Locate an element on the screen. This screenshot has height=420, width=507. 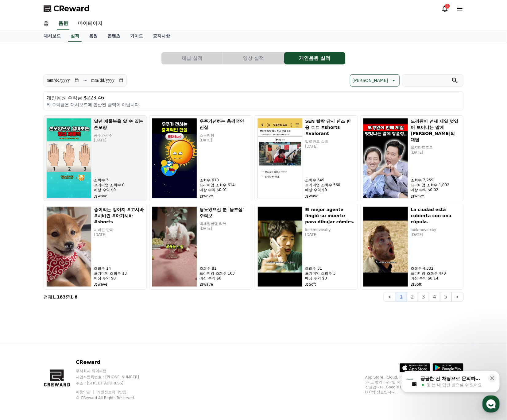
button: 개인음원 실적 is located at coordinates (315, 58).